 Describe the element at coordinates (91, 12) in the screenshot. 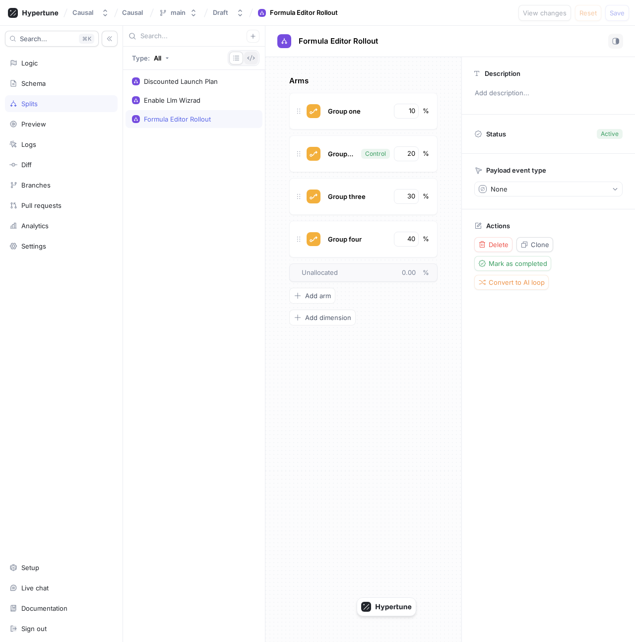

I see `button: Causal` at that location.